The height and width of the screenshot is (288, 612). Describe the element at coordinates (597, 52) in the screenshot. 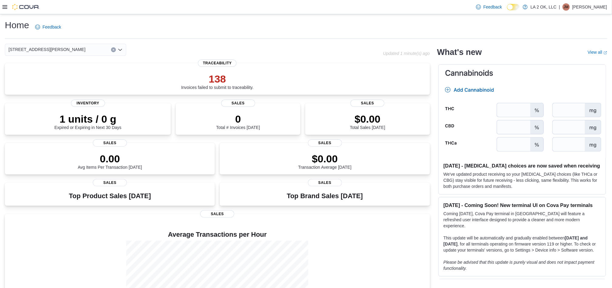

I see `a: View allExternal link` at that location.